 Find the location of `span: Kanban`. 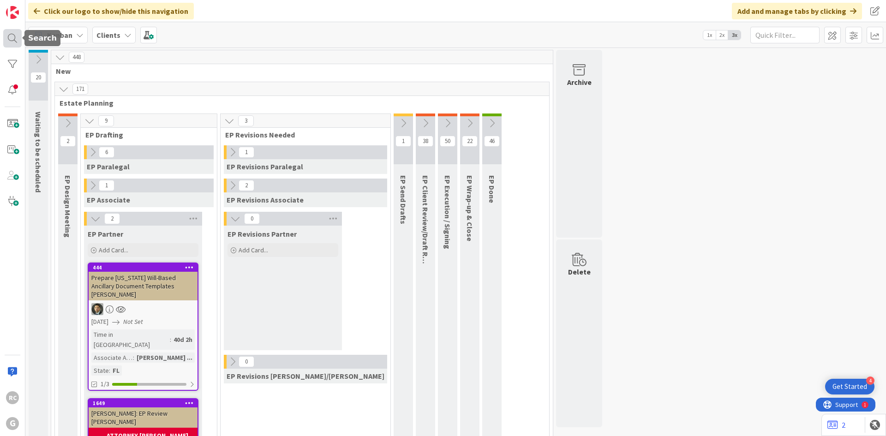

span: Kanban is located at coordinates (60, 35).